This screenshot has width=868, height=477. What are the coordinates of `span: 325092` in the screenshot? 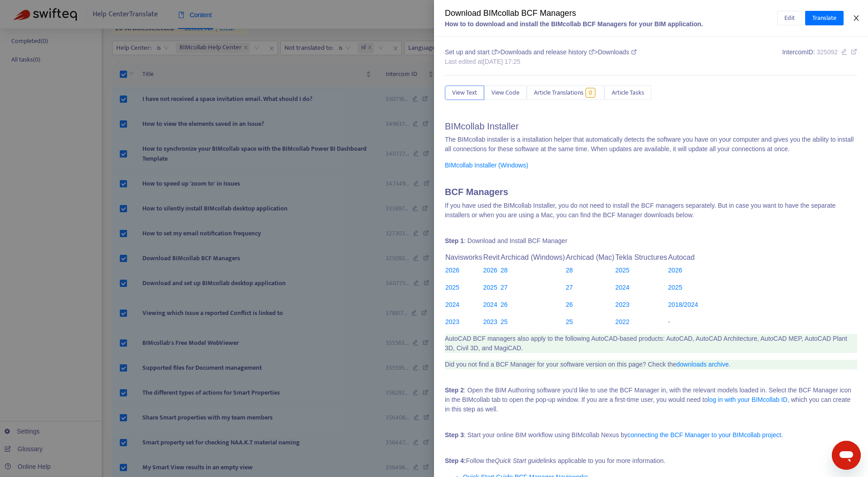 It's located at (827, 52).